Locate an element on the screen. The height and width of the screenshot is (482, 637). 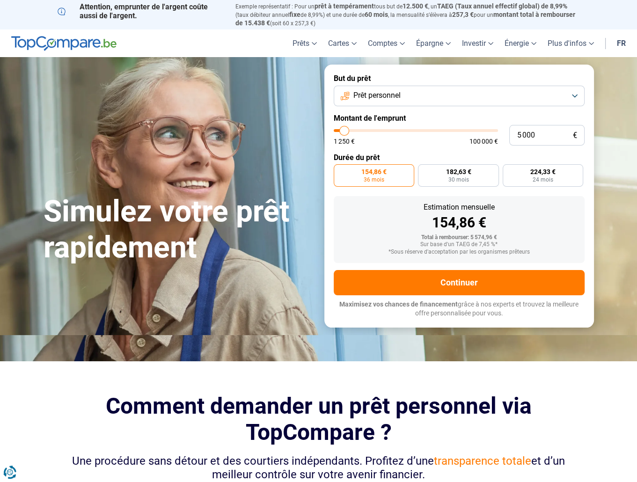
span: TAEG (Taux annuel effectif global) de 8,99% is located at coordinates (502, 6).